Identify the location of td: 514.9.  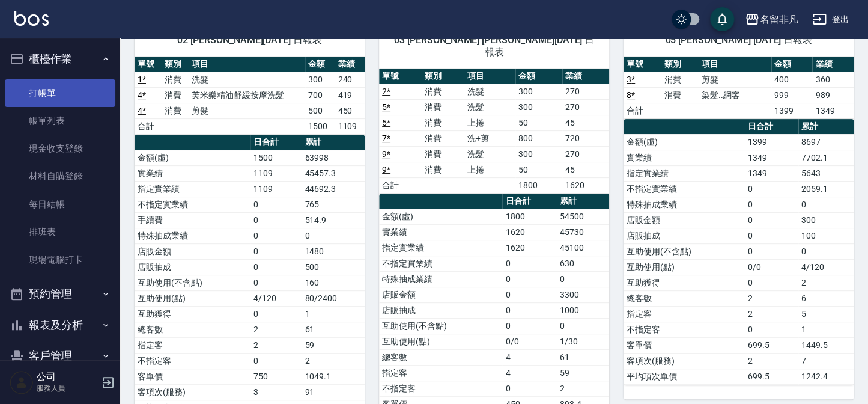
(332, 220).